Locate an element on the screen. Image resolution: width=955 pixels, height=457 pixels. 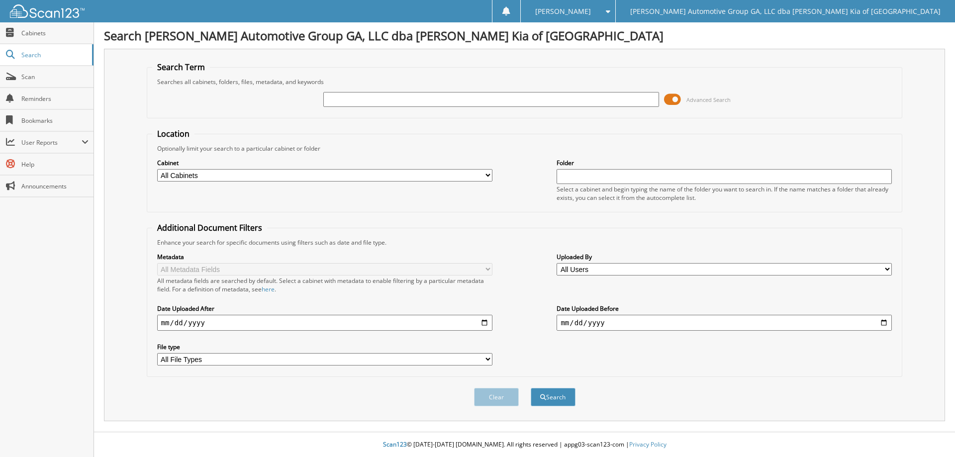
legend: Location is located at coordinates (173, 134).